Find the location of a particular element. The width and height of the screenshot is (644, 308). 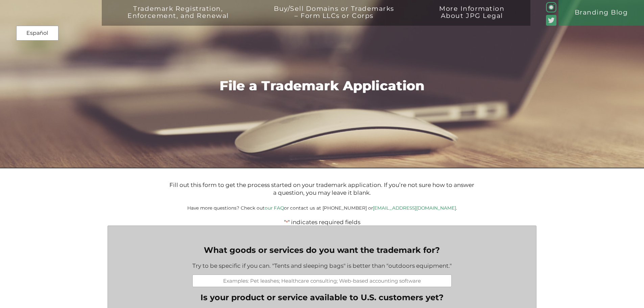

a: Trademark Registration,Enforcement, and Renewal is located at coordinates (178, 18).